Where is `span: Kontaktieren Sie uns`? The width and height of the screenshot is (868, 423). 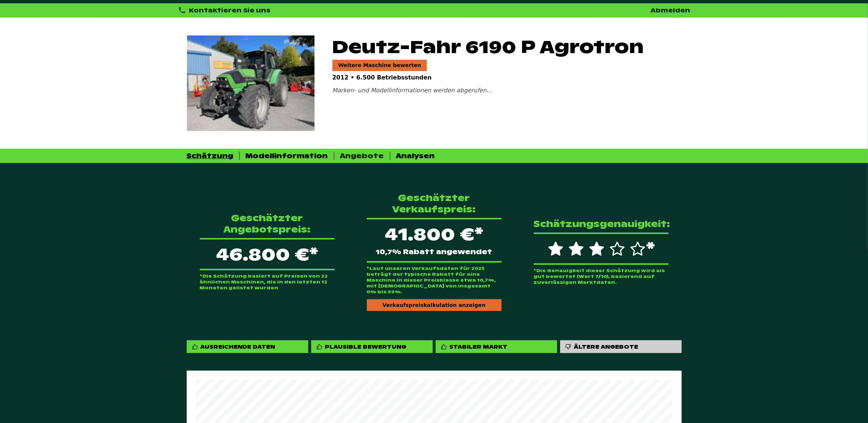
span: Kontaktieren Sie uns is located at coordinates (230, 10).